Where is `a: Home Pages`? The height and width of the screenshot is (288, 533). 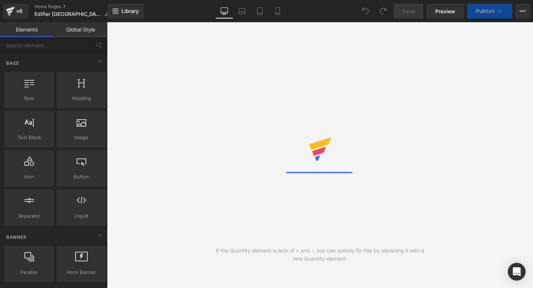 a: Home Pages is located at coordinates (75, 7).